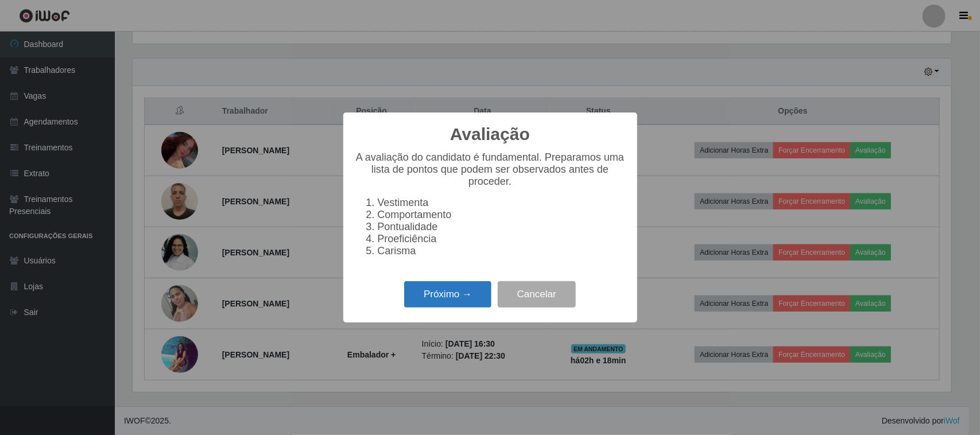  What do you see at coordinates (490, 134) in the screenshot?
I see `h2: Avaliação` at bounding box center [490, 134].